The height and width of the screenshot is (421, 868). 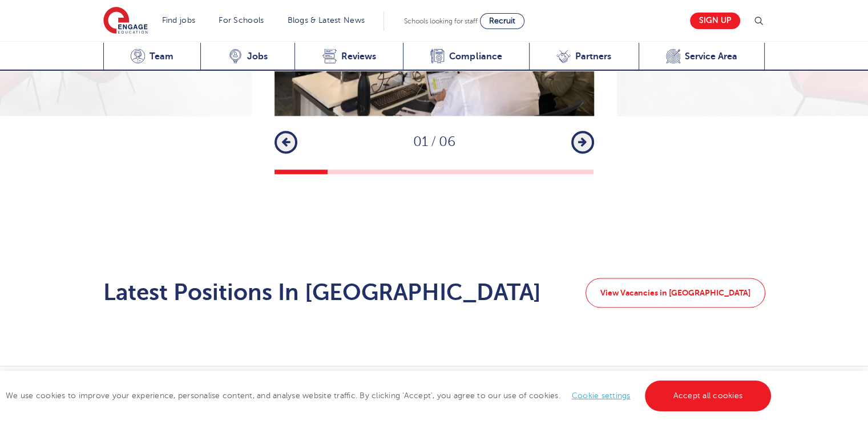 I want to click on button: 3 of 6, so click(x=407, y=172).